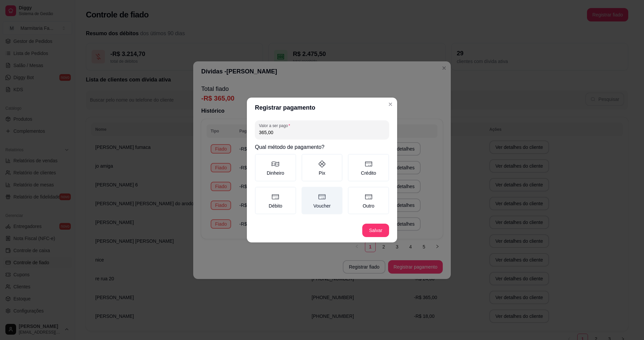 The height and width of the screenshot is (340, 644). I want to click on h2: Qual método de pagamento?, so click(322, 147).